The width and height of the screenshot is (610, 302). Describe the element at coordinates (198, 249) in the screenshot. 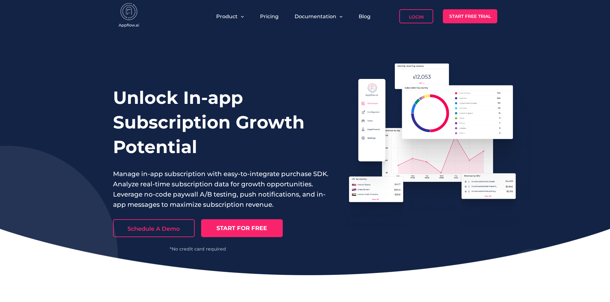

I see `div: *No credit card required` at that location.